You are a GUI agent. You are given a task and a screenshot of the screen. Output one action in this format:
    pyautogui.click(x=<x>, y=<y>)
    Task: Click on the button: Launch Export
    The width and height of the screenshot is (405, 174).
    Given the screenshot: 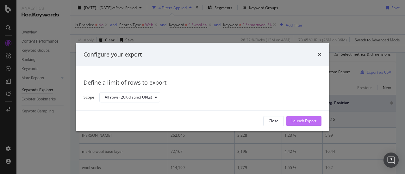 What is the action you would take?
    pyautogui.click(x=304, y=121)
    